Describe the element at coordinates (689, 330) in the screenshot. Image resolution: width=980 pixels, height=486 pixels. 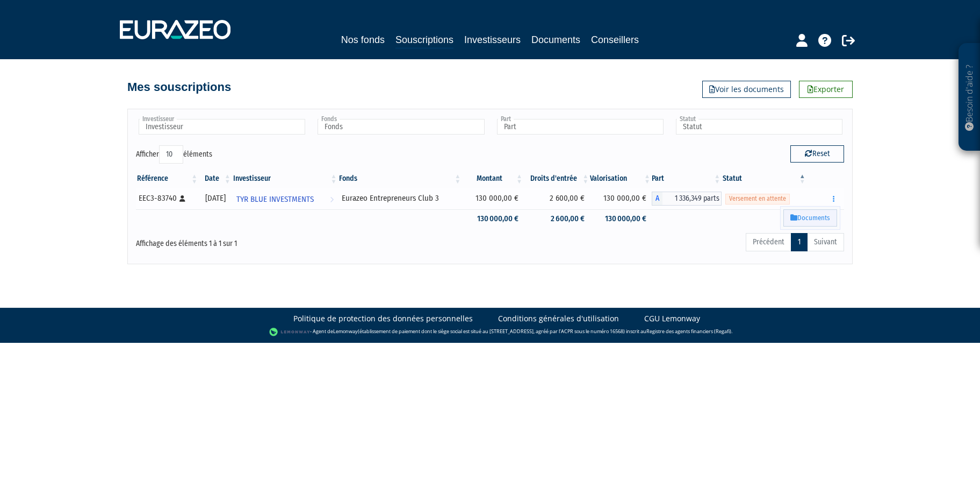
I see `a: Registre des agents financiers (Regafi)` at that location.